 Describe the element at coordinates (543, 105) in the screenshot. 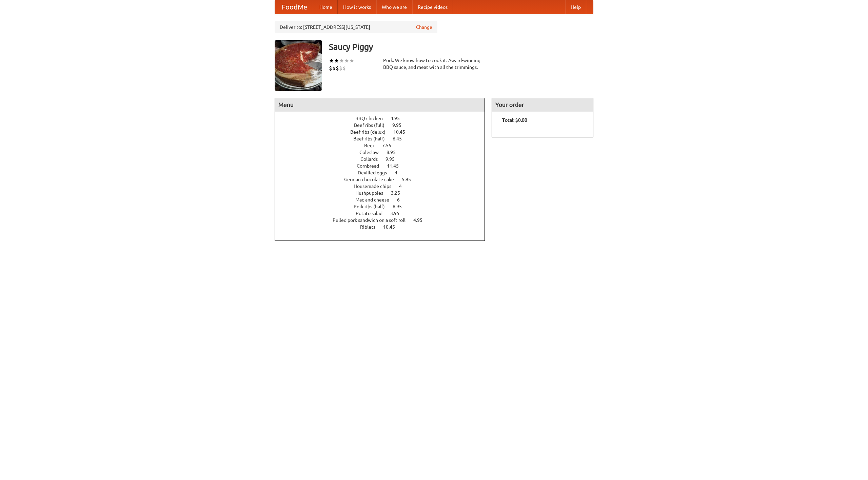

I see `h4: Your order` at that location.